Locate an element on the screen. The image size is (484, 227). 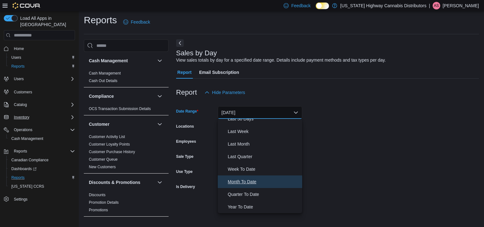
span: Last Week is located at coordinates (264, 132).